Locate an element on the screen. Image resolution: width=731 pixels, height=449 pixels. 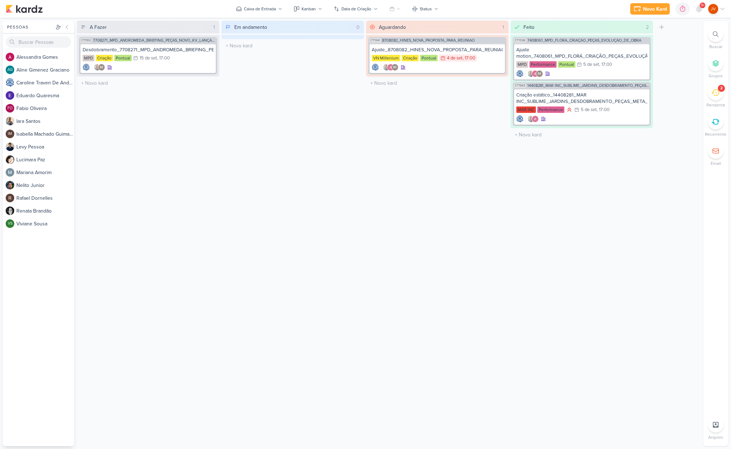
div: Fabio Oliveira is located at coordinates (10, 108).